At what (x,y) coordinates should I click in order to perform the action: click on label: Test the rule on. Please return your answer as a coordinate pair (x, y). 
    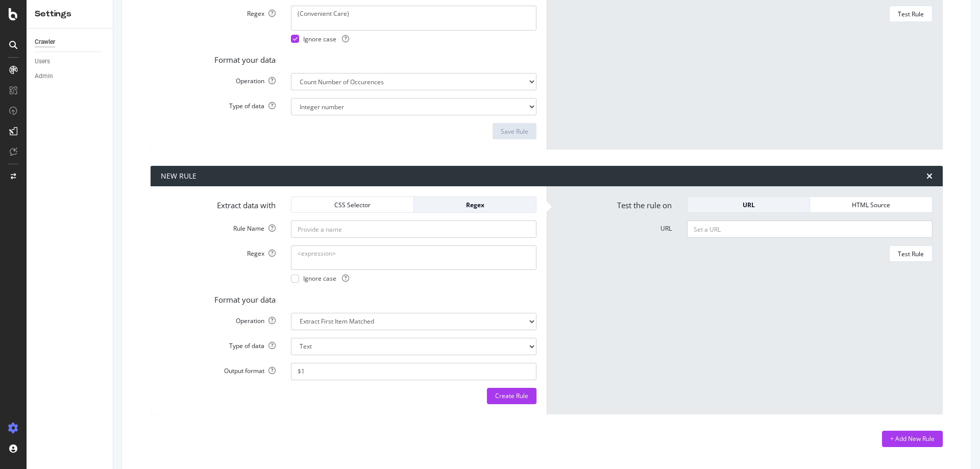
    Looking at the image, I should click on (614, 204).